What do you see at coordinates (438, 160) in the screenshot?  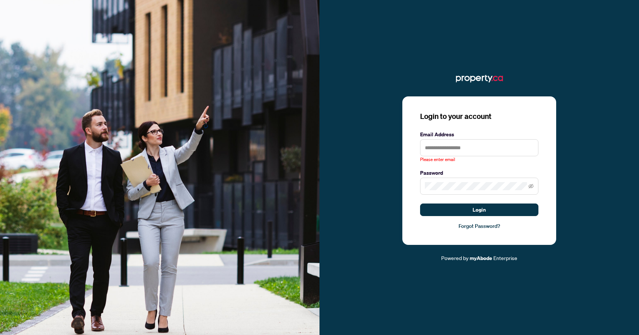 I see `span: Please enter email` at bounding box center [438, 160].